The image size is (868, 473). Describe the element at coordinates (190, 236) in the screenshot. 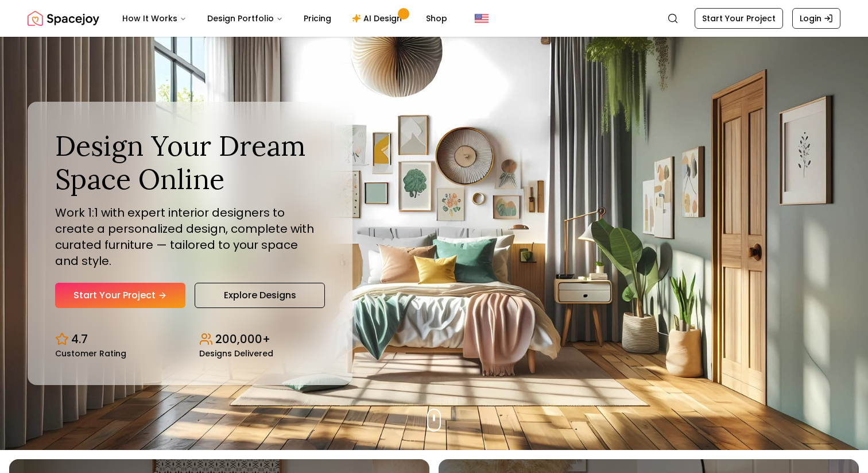

I see `p: Work 1:1 with expert interior designers to create a personalized design, complete with curated fu...` at that location.